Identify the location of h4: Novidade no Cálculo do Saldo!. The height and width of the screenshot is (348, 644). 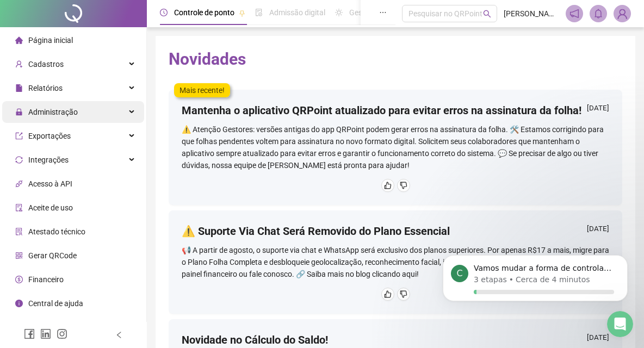
(254, 339).